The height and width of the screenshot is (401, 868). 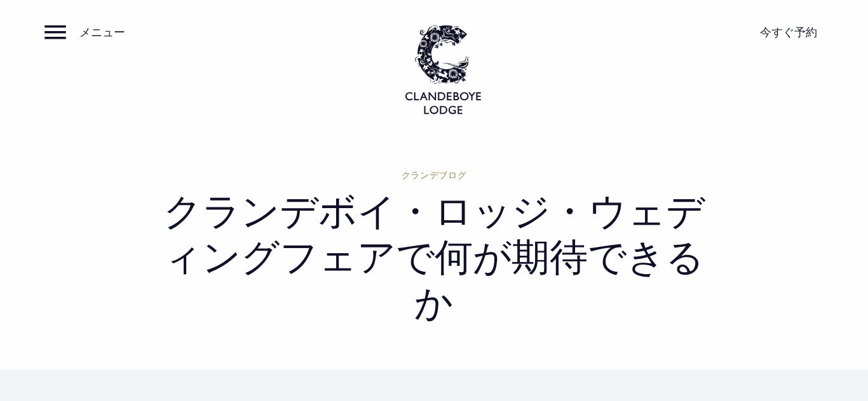 What do you see at coordinates (88, 32) in the screenshot?
I see `button: メニュー` at bounding box center [88, 32].